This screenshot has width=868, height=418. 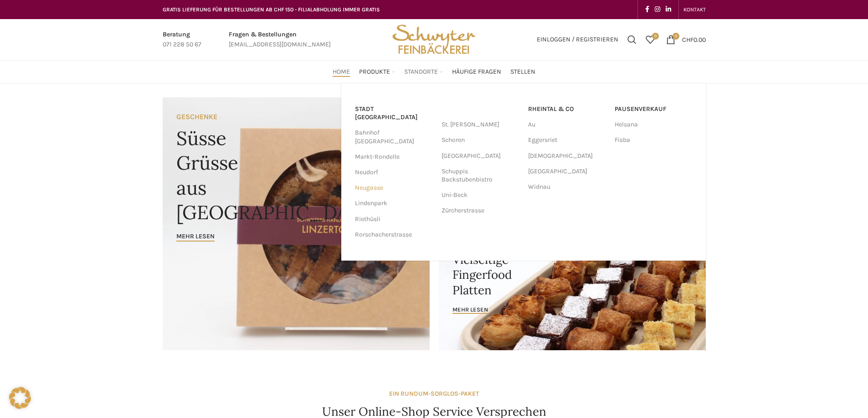 I want to click on a: 0, so click(x=650, y=40).